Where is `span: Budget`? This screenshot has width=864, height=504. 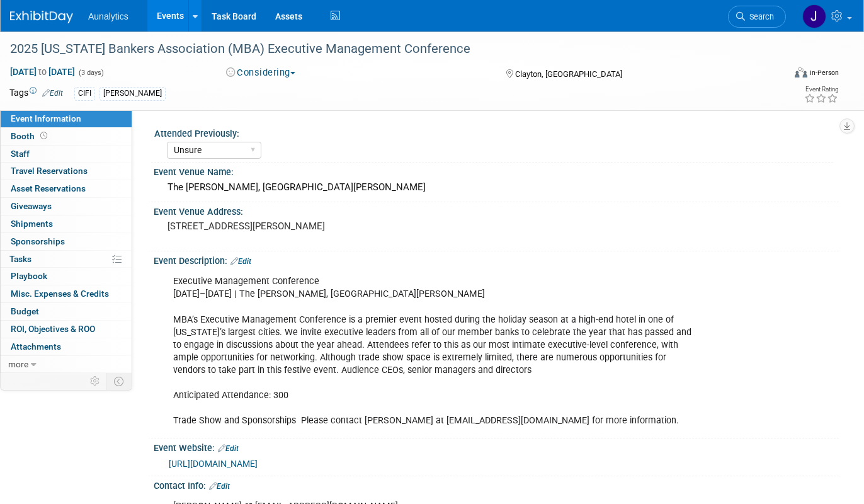
span: Budget is located at coordinates (24, 311).